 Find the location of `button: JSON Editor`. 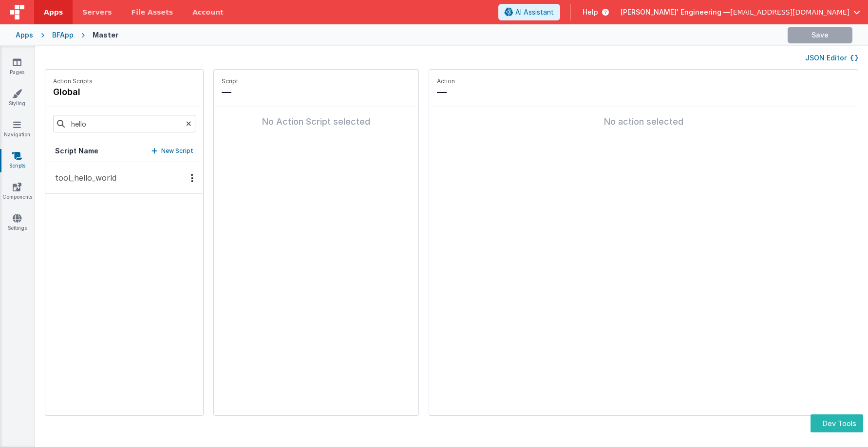

button: JSON Editor is located at coordinates (831, 58).